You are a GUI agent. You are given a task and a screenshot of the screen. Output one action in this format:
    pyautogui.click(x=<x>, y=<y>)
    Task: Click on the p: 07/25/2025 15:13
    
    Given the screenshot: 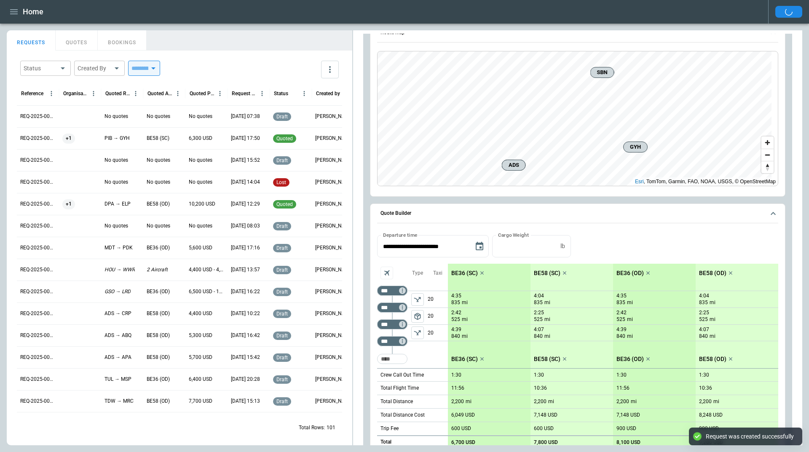 What is the action you would take?
    pyautogui.click(x=245, y=401)
    